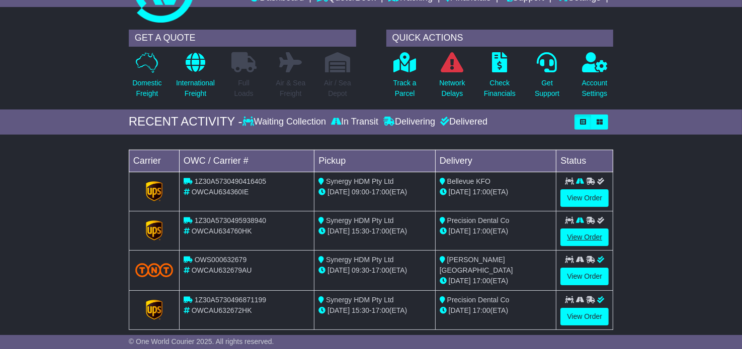  What do you see at coordinates (230, 221) in the screenshot?
I see `span: 1Z30A5730495938940` at bounding box center [230, 221].